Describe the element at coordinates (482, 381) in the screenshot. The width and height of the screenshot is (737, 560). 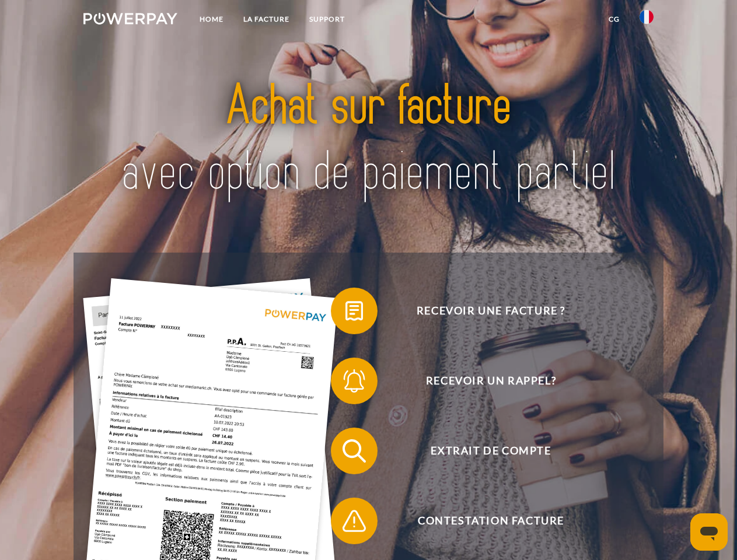
I see `button: Recevoir un rappel?` at that location.